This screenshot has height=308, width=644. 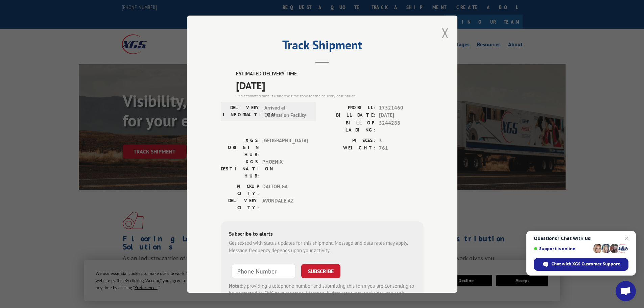 What do you see at coordinates (240, 147) in the screenshot?
I see `label: XGS ORIGIN HUB:` at bounding box center [240, 147].